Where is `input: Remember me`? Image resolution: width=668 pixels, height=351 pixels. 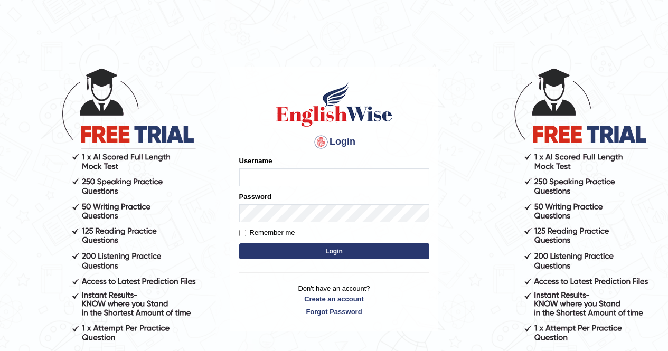
input: Remember me is located at coordinates (242, 233).